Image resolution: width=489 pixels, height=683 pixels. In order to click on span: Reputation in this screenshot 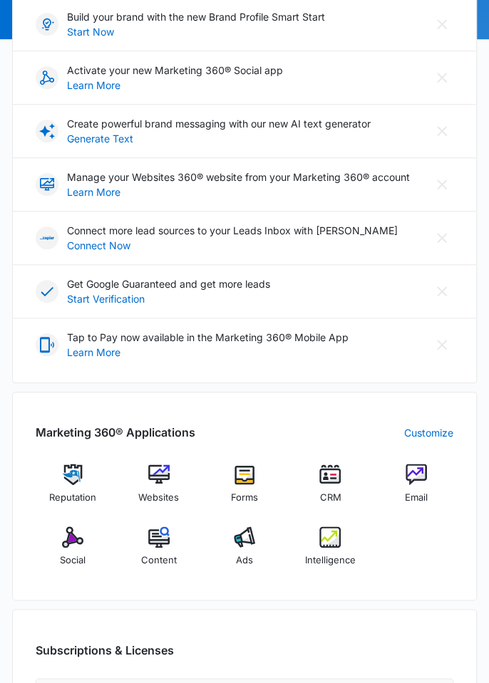, I will do `click(73, 498)`.